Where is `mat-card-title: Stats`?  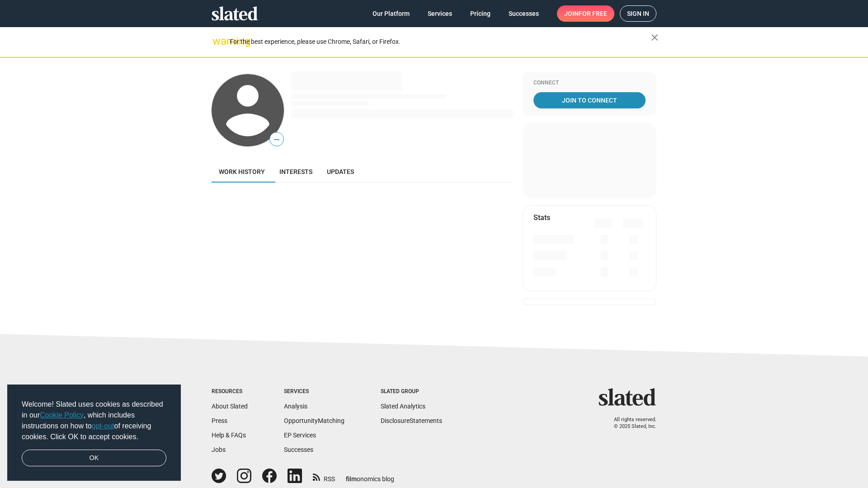 mat-card-title: Stats is located at coordinates (541, 217).